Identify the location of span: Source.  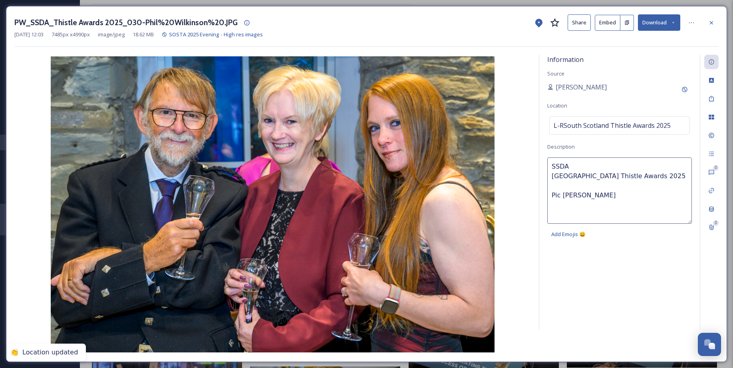
(556, 74).